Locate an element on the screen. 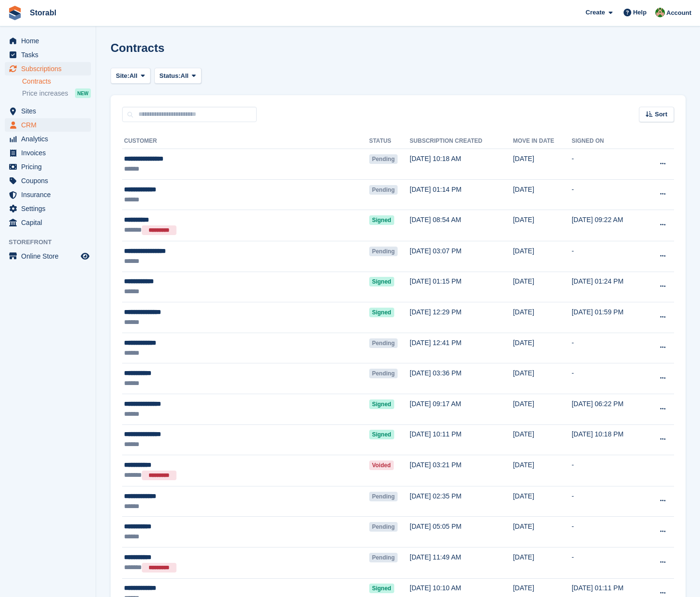  span: Account is located at coordinates (679, 13).